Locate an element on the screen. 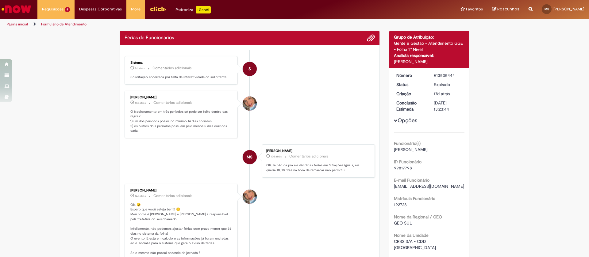  span: Requisições is located at coordinates (53, 9).